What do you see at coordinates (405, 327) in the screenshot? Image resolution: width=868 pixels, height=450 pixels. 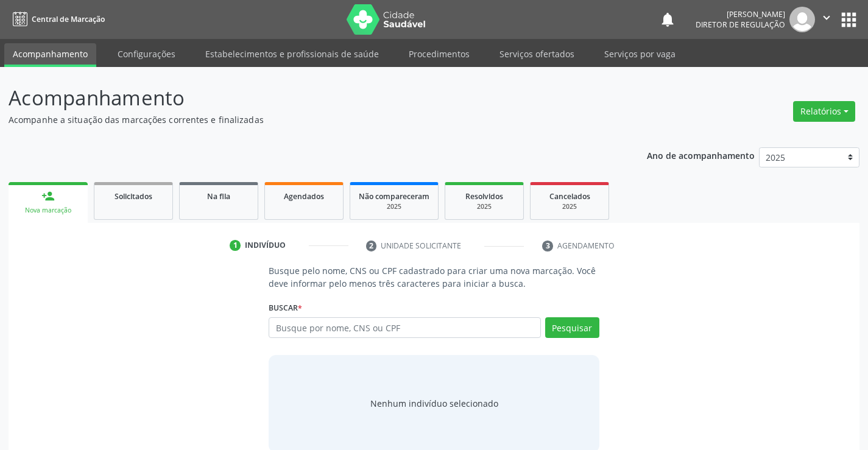 I see `input: Busque por nome, CNS ou CPF` at bounding box center [405, 327].